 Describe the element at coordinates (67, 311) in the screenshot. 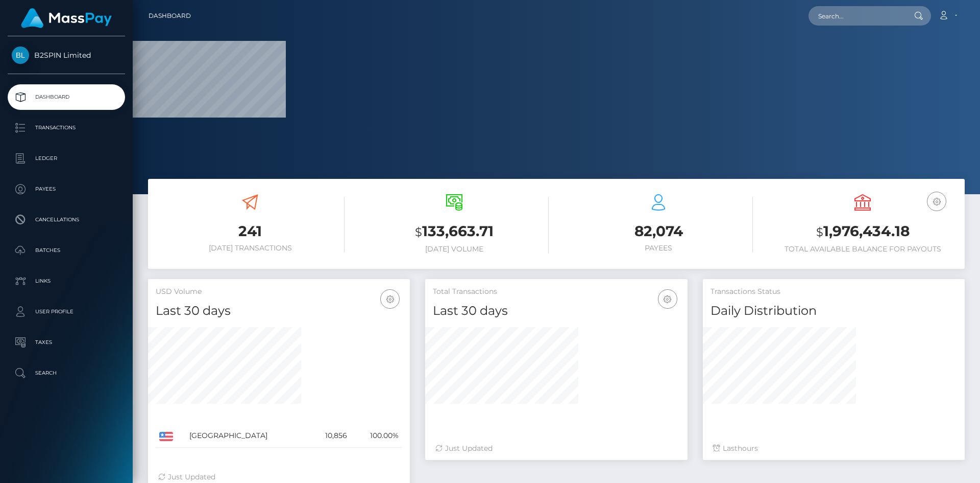

I see `p: User Profile` at that location.